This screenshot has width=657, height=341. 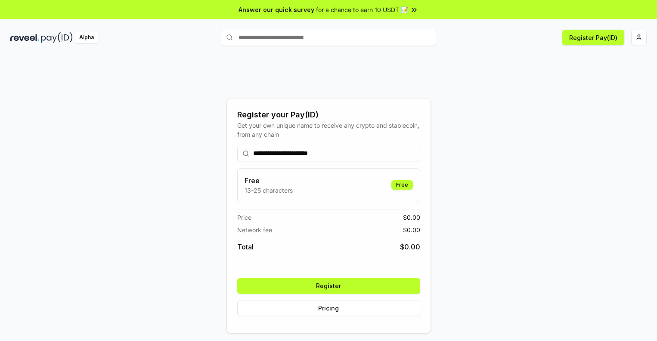 What do you see at coordinates (25, 37) in the screenshot?
I see `img: reveel_dark` at bounding box center [25, 37].